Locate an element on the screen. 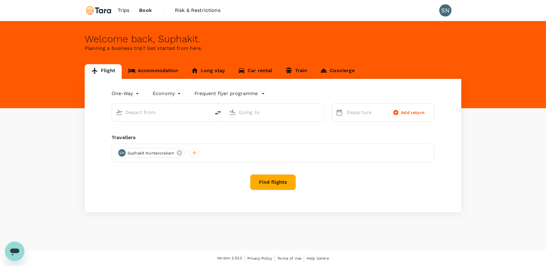 Image resolution: width=546 pixels, height=266 pixels. button: Find flights is located at coordinates (273, 182).